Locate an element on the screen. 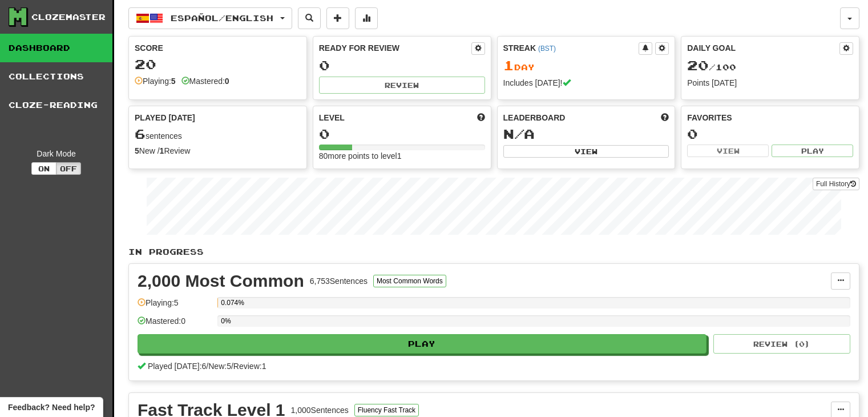  div: Mastered: 0 is located at coordinates (175, 325).